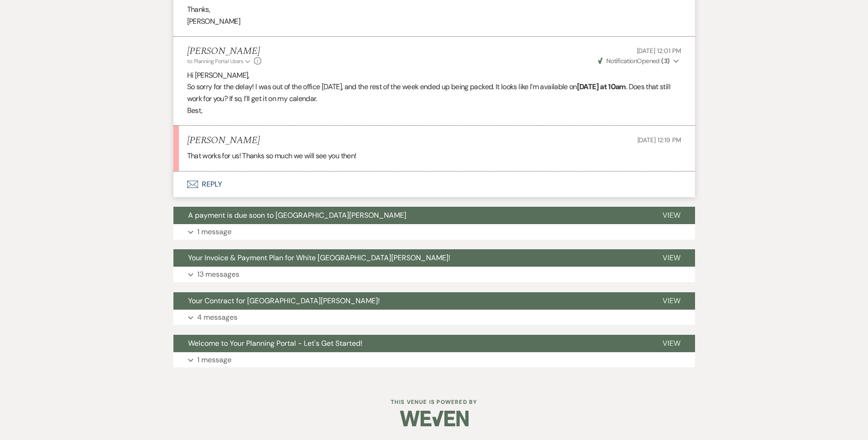  I want to click on span: Welcome to Your Planning Portal - Let's Get Started!, so click(275, 343).